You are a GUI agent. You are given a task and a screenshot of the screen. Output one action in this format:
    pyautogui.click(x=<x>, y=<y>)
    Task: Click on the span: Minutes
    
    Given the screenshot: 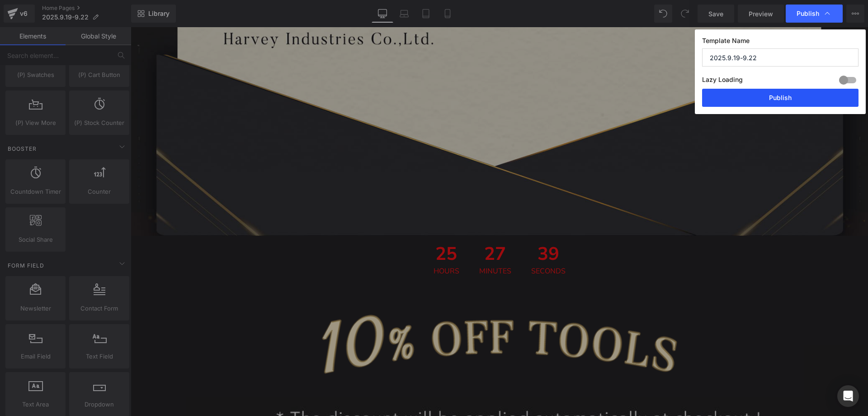 What is the action you would take?
    pyautogui.click(x=364, y=244)
    